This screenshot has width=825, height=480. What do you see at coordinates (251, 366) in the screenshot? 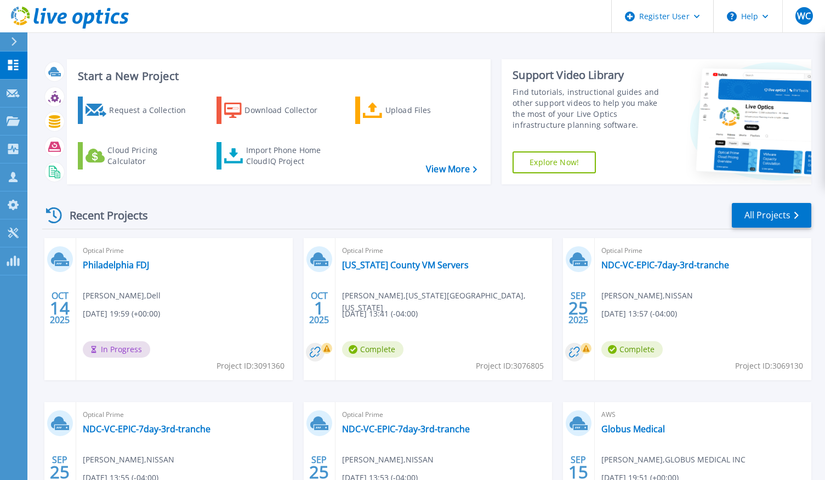
I see `span: Project ID: 3091360` at bounding box center [251, 366].